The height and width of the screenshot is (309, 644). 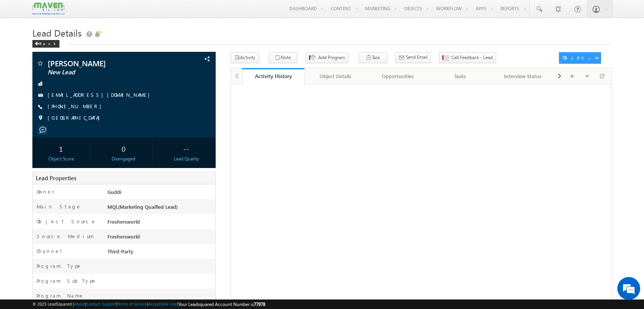 What do you see at coordinates (523, 76) in the screenshot?
I see `div: Interview Status` at bounding box center [523, 76].